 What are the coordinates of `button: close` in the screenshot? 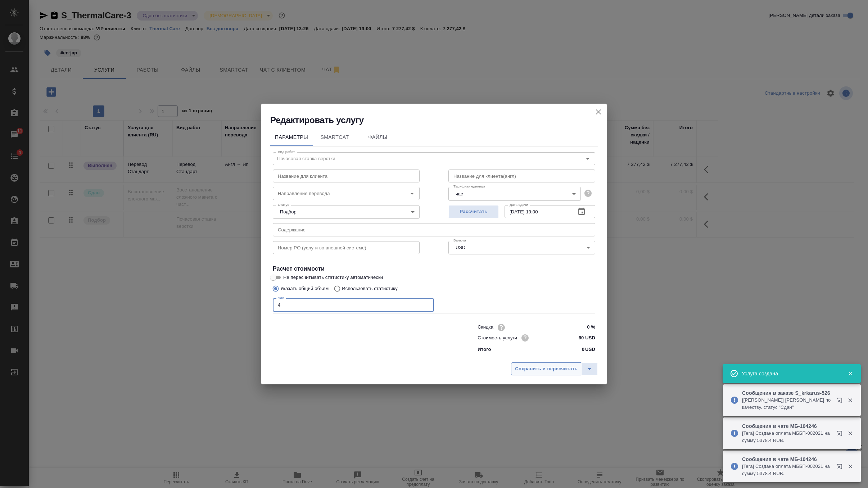 It's located at (598, 112).